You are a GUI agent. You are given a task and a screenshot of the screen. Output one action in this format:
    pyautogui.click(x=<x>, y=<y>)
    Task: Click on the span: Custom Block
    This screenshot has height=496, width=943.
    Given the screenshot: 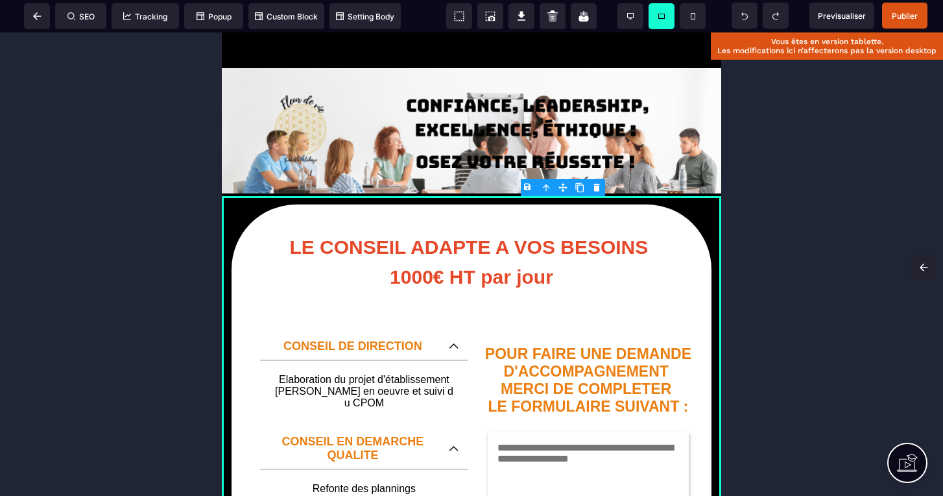 What is the action you would take?
    pyautogui.click(x=286, y=16)
    